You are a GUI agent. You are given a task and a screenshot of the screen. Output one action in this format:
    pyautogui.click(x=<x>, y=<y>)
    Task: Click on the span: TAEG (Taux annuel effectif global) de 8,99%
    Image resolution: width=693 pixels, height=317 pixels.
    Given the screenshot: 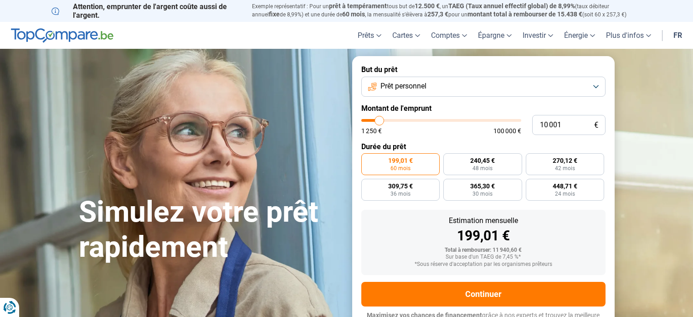 What is the action you would take?
    pyautogui.click(x=512, y=6)
    